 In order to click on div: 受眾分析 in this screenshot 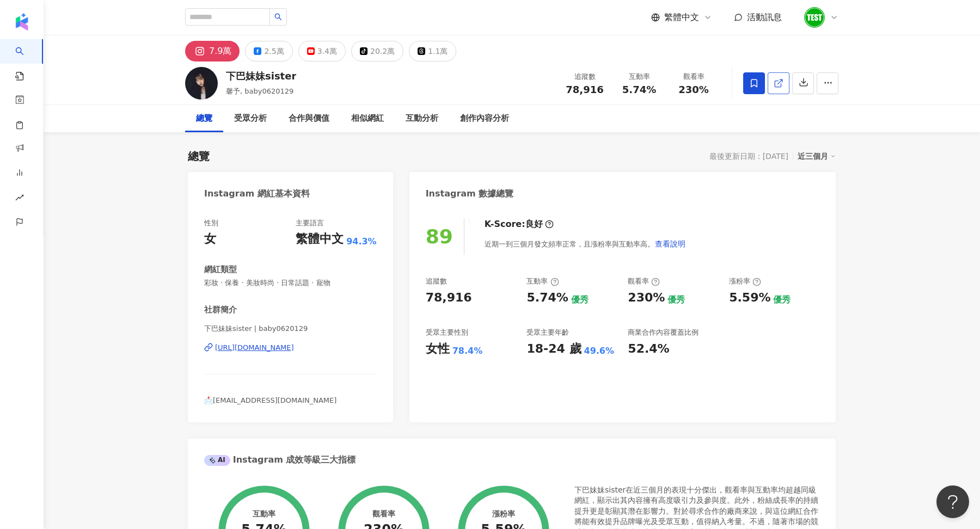, I will do `click(250, 119)`.